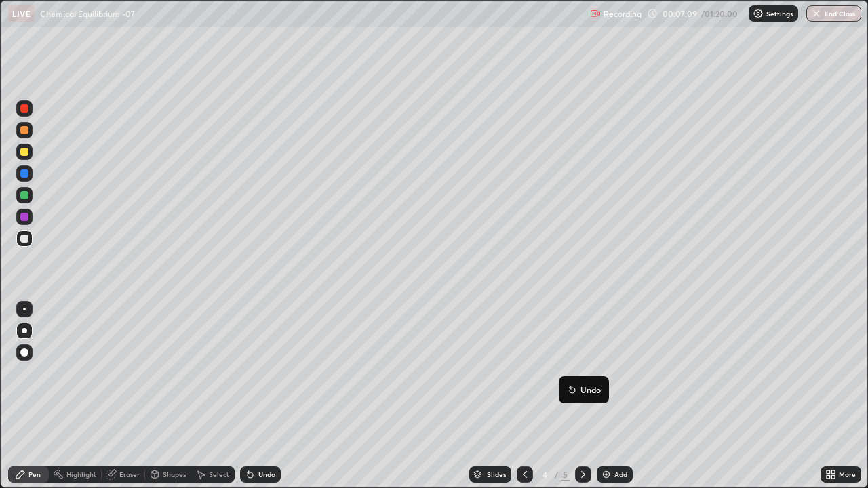  What do you see at coordinates (266, 474) in the screenshot?
I see `div: Undo` at bounding box center [266, 474].